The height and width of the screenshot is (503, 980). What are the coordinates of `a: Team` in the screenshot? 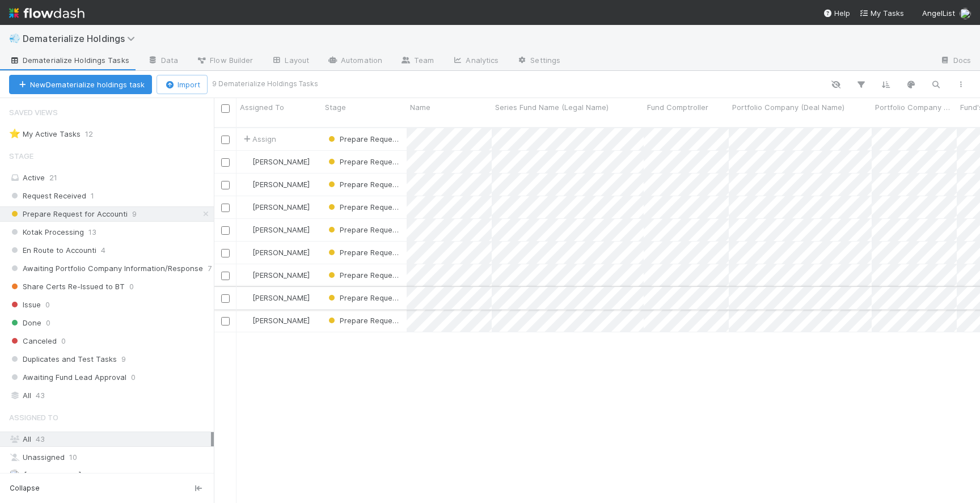 It's located at (417, 61).